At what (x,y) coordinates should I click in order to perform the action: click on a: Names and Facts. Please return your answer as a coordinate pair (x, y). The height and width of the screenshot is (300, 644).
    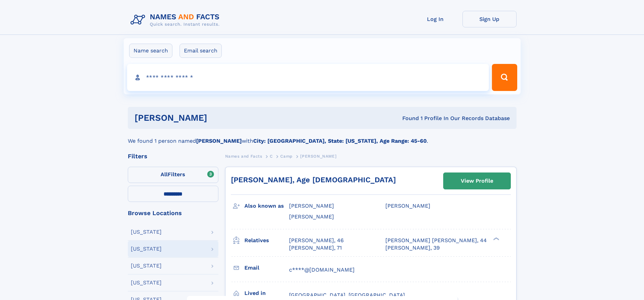
    Looking at the image, I should click on (244, 156).